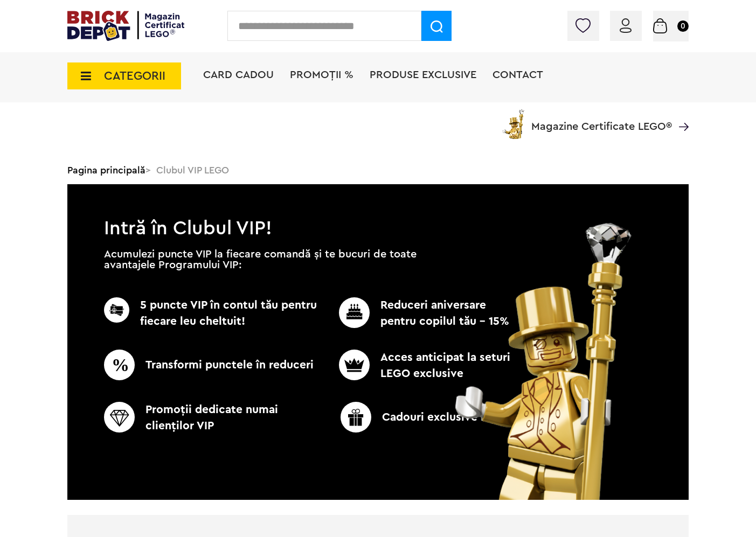 The image size is (756, 537). Describe the element at coordinates (377, 170) in the screenshot. I see `div: > Clubul VIP LEGO` at that location.